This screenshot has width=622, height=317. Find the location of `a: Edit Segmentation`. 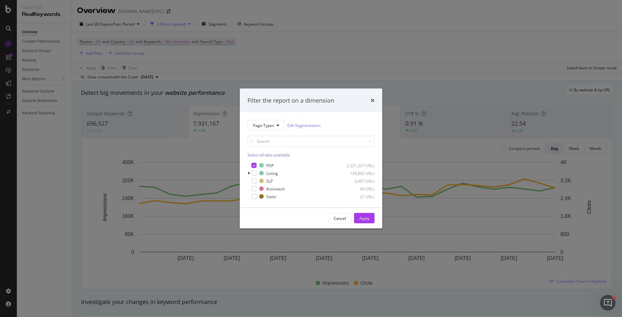

a: Edit Segmentation is located at coordinates (304, 125).